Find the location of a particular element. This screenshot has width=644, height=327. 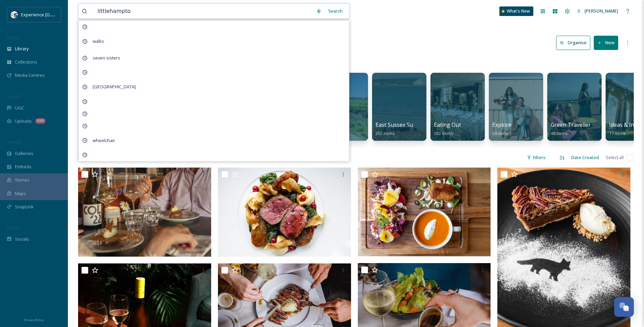

span: Explore is located at coordinates (502, 125).